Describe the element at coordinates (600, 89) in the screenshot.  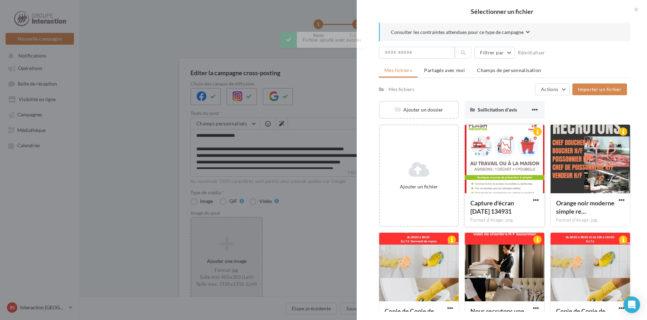
I see `span: Importer un fichier` at that location.